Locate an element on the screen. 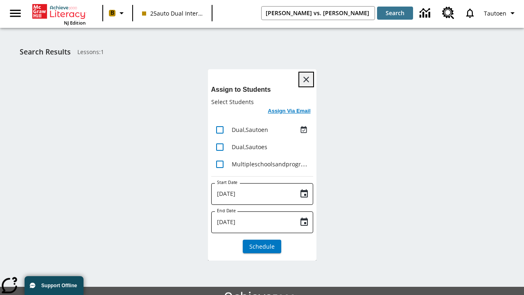 The height and width of the screenshot is (295, 524). h6: Assign Via Email is located at coordinates (289, 111).